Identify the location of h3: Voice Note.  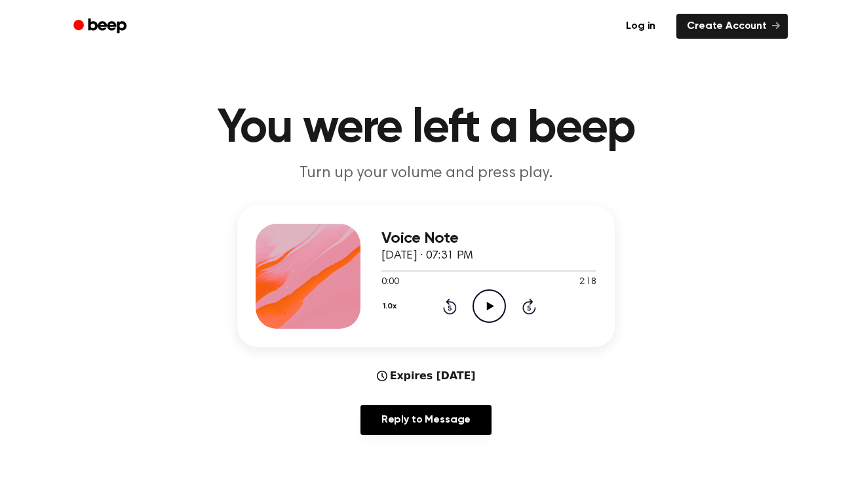
(489, 238).